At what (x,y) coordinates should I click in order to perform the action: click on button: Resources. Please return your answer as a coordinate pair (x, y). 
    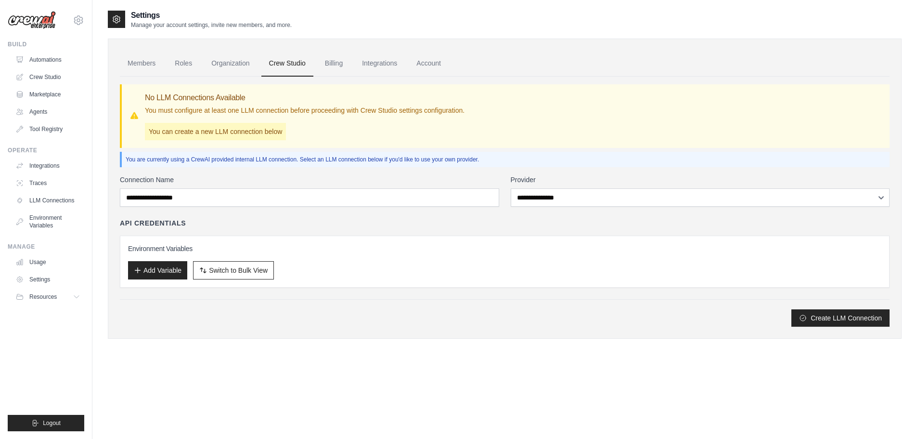
    Looking at the image, I should click on (48, 297).